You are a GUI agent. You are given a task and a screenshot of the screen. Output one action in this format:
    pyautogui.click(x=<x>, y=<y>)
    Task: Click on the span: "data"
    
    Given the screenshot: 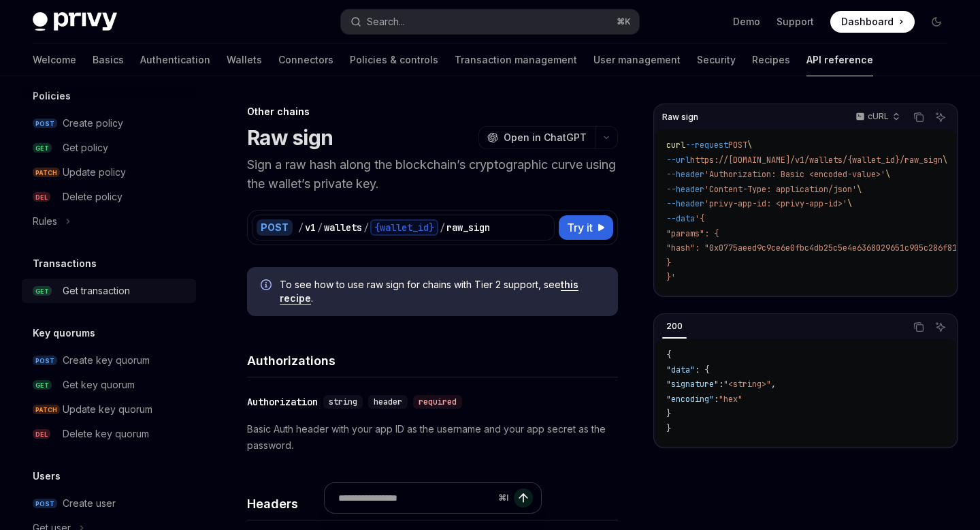 What is the action you would take?
    pyautogui.click(x=681, y=369)
    